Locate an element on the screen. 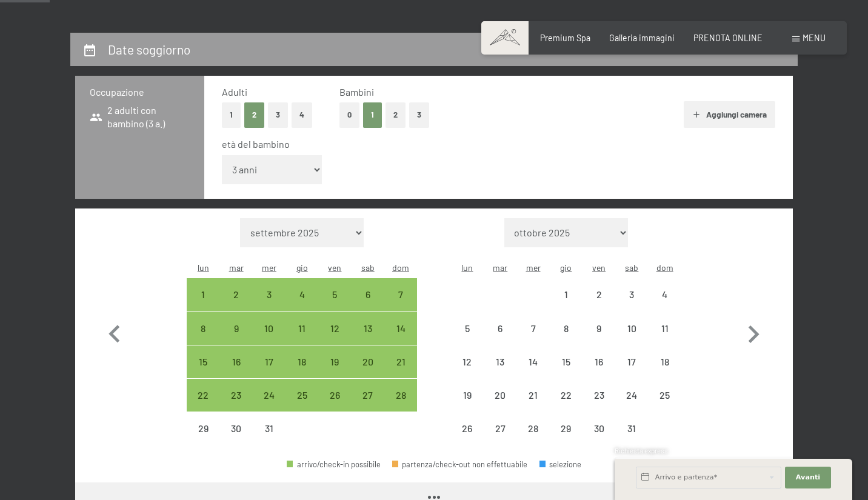 This screenshot has height=500, width=868. div: 19 is located at coordinates (335, 372).